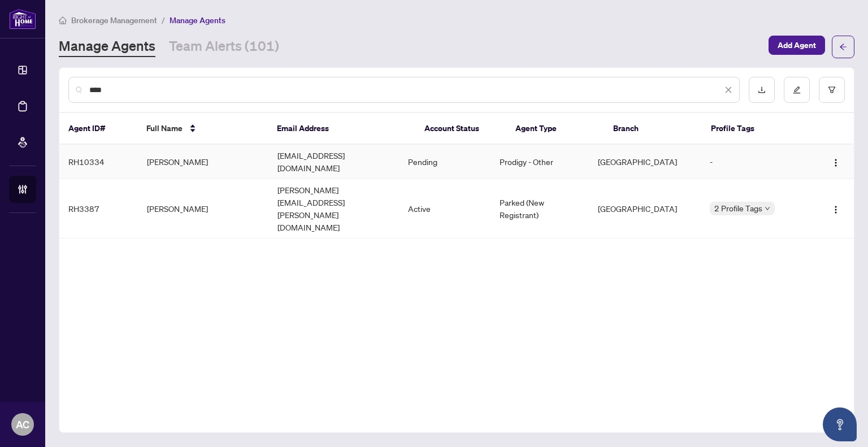  I want to click on button: edit, so click(797, 90).